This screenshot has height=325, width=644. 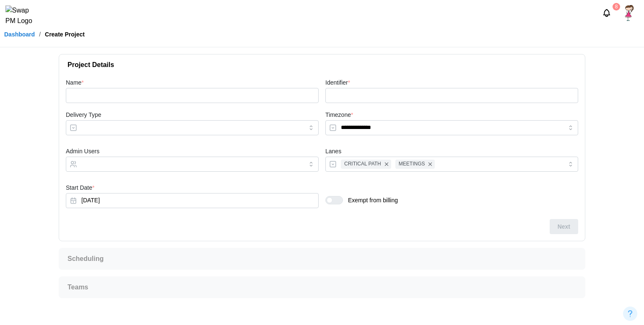 I want to click on button: Notifications, so click(x=607, y=13).